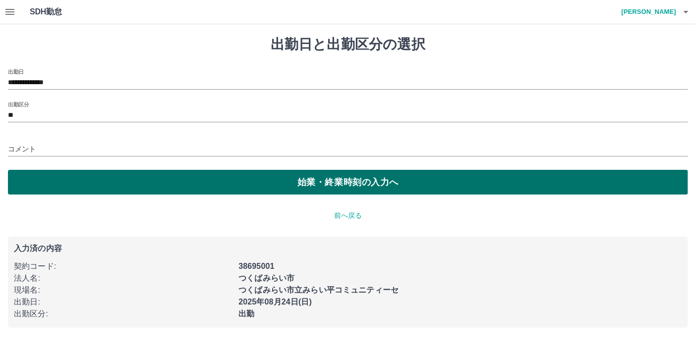 The height and width of the screenshot is (354, 696). I want to click on label: 出勤区分, so click(18, 104).